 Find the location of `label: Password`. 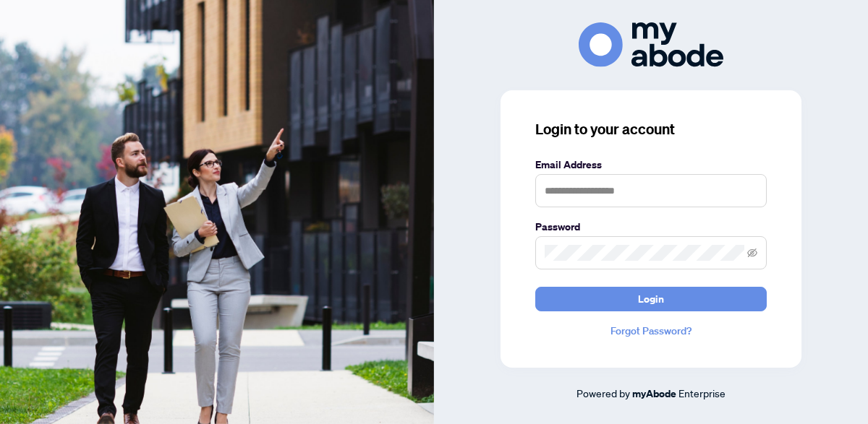

label: Password is located at coordinates (651, 227).